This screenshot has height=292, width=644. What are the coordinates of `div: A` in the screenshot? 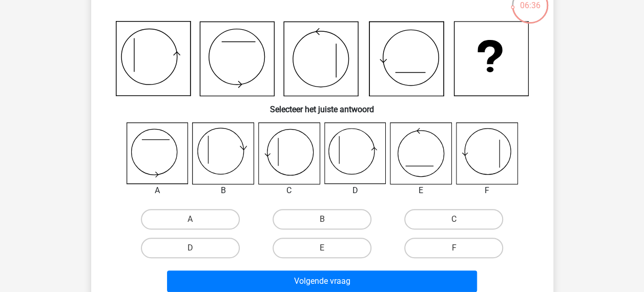 It's located at (157, 191).